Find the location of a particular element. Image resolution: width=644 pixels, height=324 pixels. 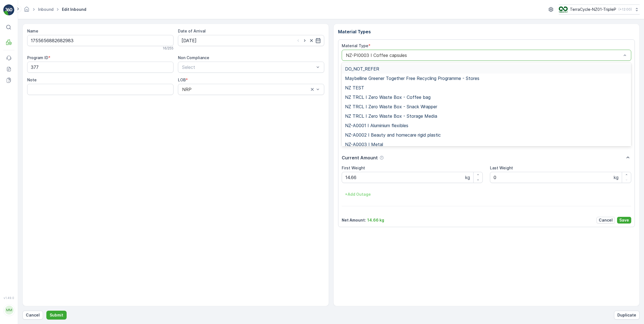

button: TerraCycle-NZ01-TripleP(+12:00) is located at coordinates (599, 9).